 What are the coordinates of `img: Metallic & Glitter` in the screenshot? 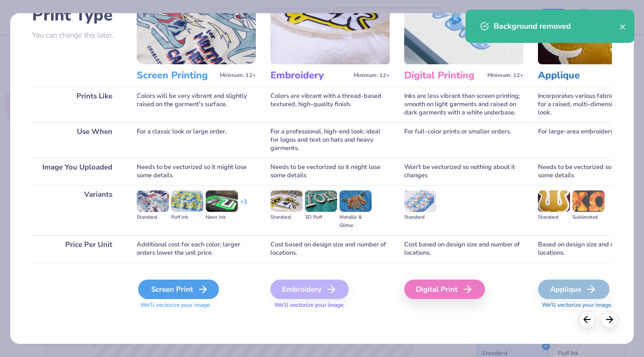 It's located at (356, 201).